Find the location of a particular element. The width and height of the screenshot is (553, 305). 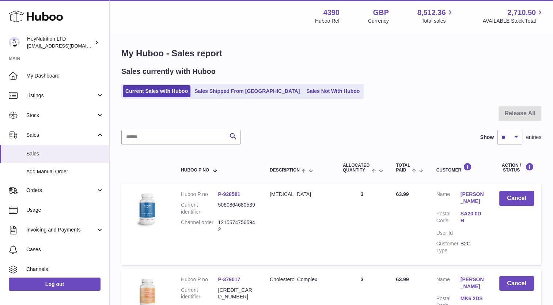

span: Usage is located at coordinates (65, 210).